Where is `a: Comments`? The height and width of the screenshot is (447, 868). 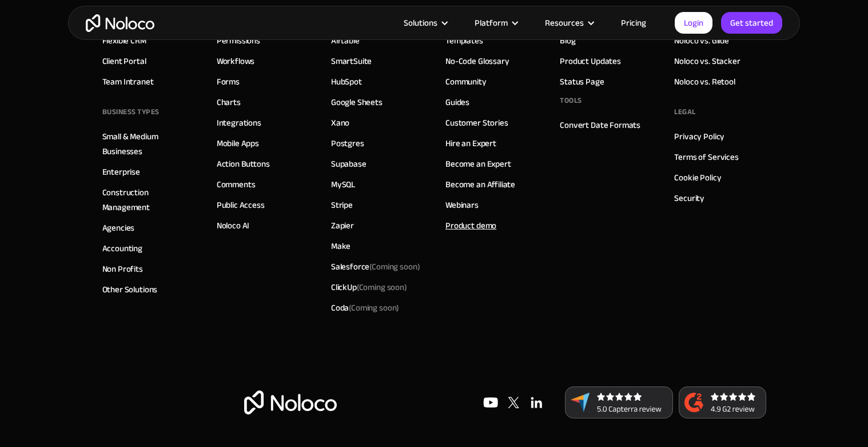
a: Comments is located at coordinates (236, 184).